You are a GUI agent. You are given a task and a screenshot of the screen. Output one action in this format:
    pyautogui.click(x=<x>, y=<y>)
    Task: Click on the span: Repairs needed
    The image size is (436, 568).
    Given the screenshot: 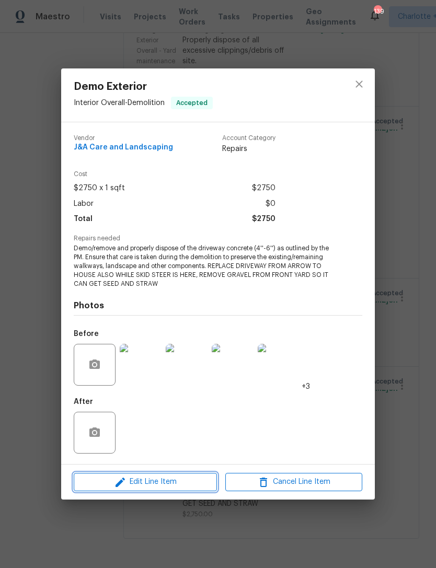 What is the action you would take?
    pyautogui.click(x=218, y=238)
    